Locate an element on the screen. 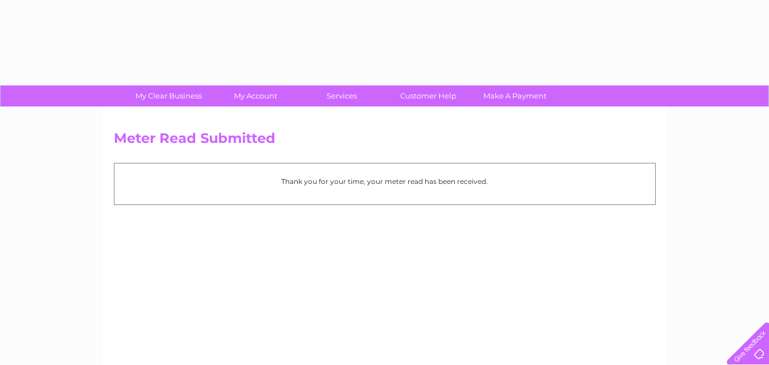 The image size is (769, 365). a: My Clear Business is located at coordinates (169, 96).